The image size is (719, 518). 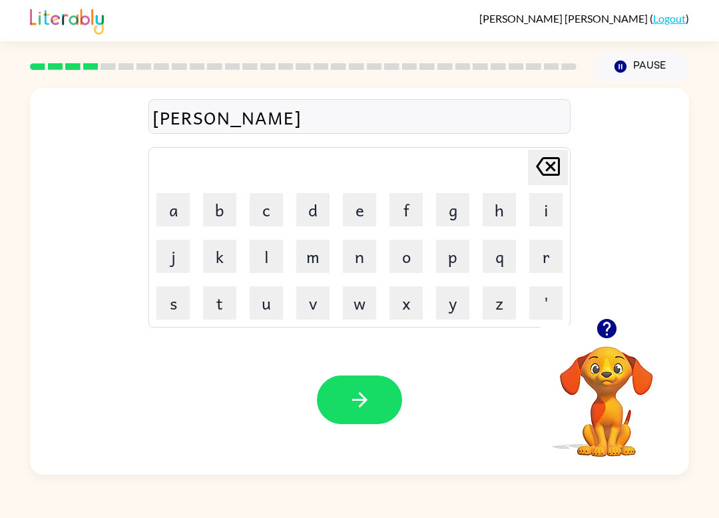 I want to click on a: Logout, so click(x=669, y=18).